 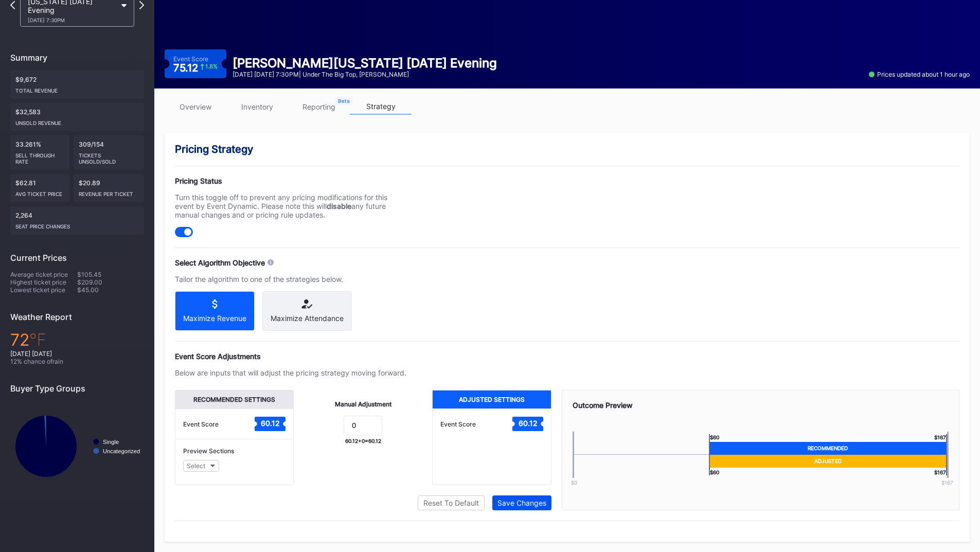 I want to click on div: $45.00, so click(x=111, y=290).